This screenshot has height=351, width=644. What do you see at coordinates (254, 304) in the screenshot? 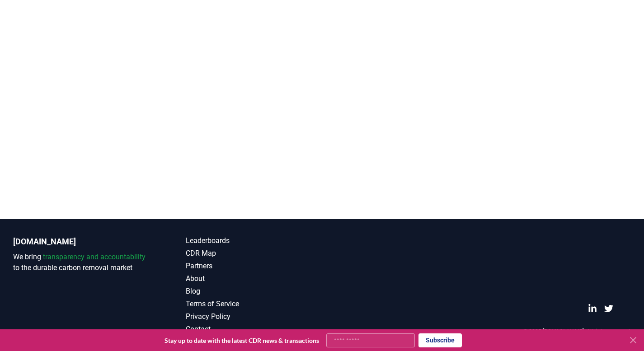
I see `a: Terms of Service` at bounding box center [254, 304].